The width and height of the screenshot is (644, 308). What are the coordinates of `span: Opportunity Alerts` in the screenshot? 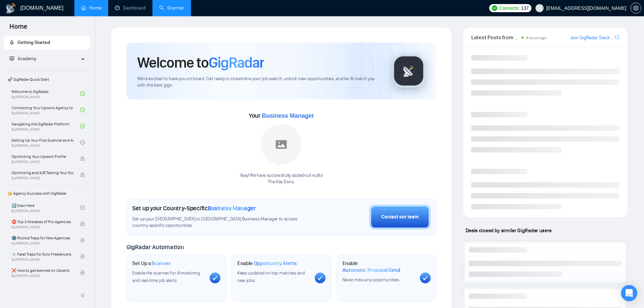 It's located at (275, 263).